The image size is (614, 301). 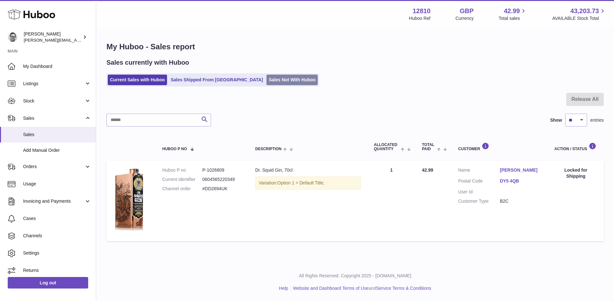 What do you see at coordinates (222, 189) in the screenshot?
I see `dd: #DD2694UK` at bounding box center [222, 189].